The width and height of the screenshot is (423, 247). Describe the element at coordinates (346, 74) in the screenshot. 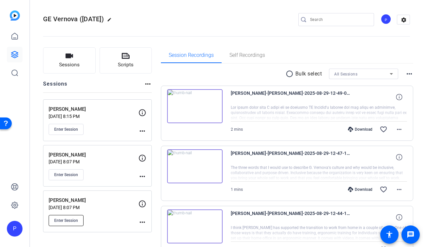

I see `span: All Sessions` at that location.